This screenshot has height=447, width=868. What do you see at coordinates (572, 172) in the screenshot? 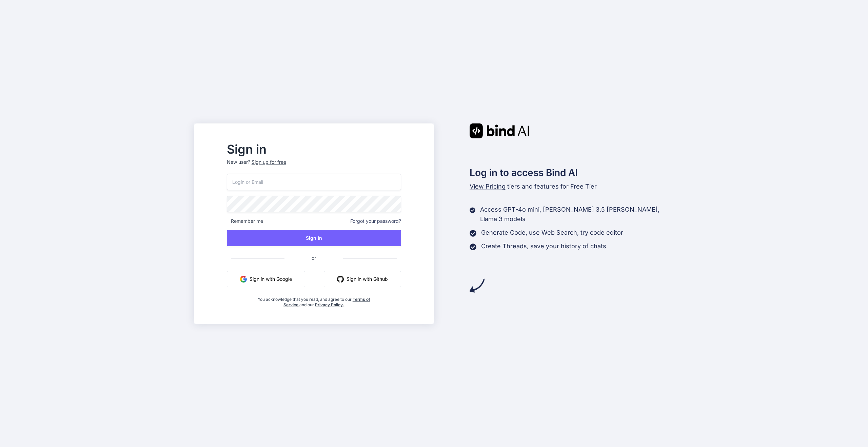
I see `h2: Log in to access Bind AI` at bounding box center [572, 172].